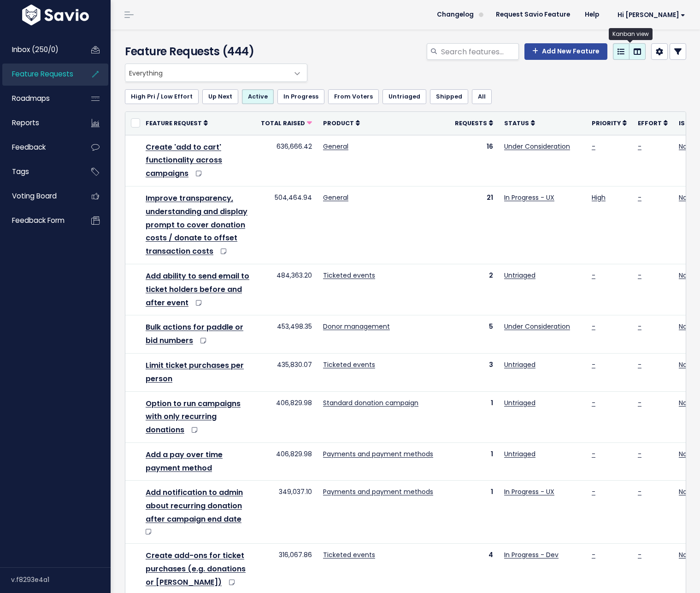 The image size is (700, 593). Describe the element at coordinates (286, 123) in the screenshot. I see `a: Total Raised` at that location.